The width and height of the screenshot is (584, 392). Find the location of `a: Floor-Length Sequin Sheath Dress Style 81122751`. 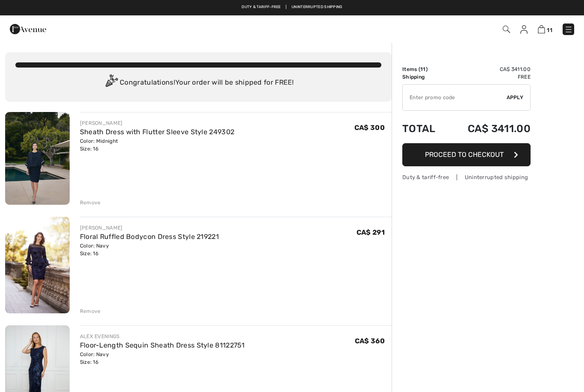

a: Floor-Length Sequin Sheath Dress Style 81122751 is located at coordinates (163, 345).